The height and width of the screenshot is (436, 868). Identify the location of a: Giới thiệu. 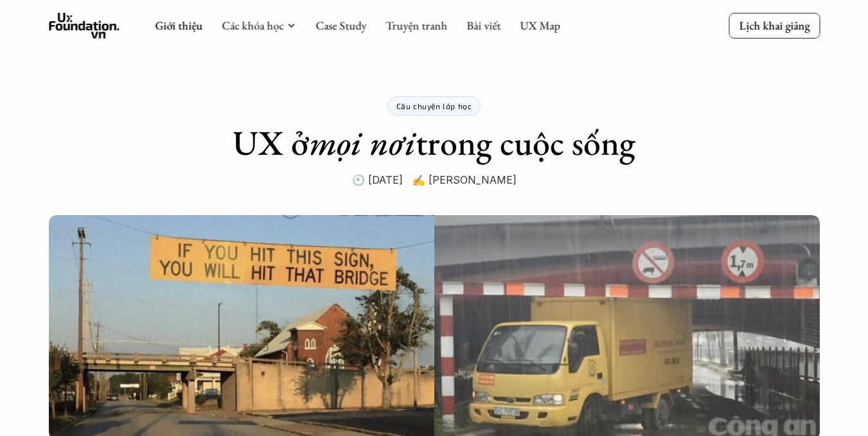
(178, 25).